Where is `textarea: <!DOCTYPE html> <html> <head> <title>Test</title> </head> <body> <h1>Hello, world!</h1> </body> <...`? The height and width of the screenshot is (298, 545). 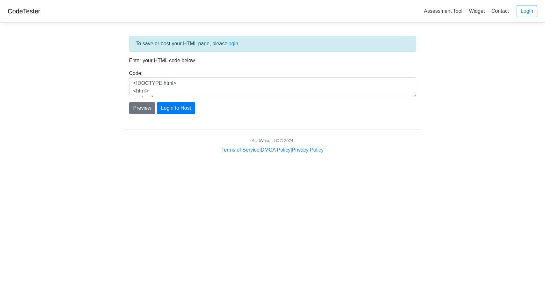 textarea: <!DOCTYPE html> <html> <head> <title>Test</title> </head> <body> <h1>Hello, world!</h1> </body> <... is located at coordinates (273, 87).